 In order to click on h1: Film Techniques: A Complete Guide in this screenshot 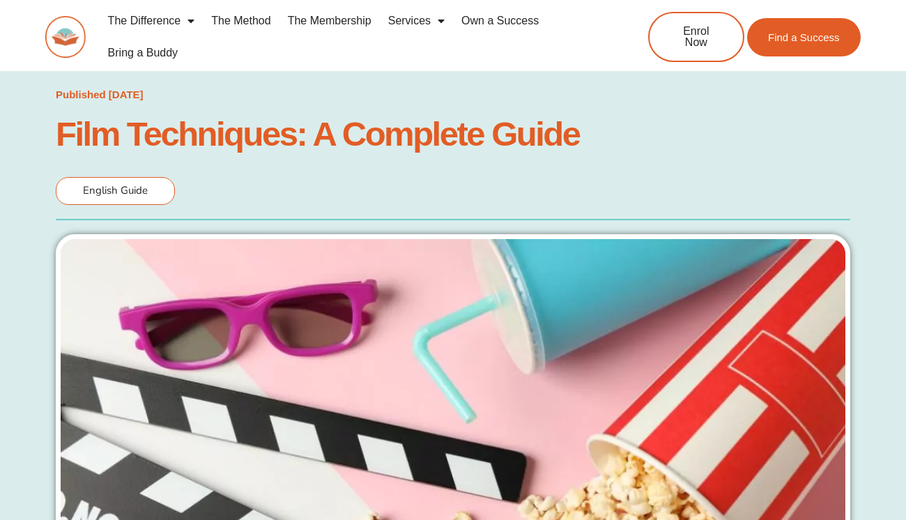, I will do `click(453, 134)`.